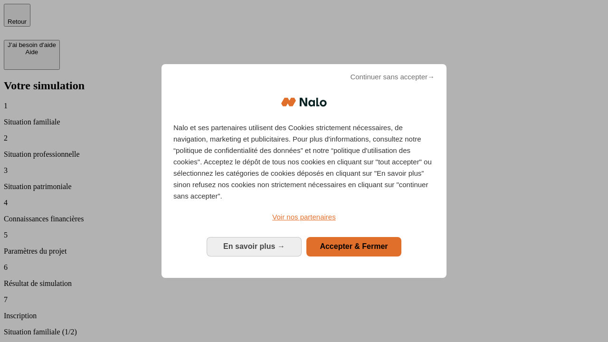 This screenshot has width=608, height=342. What do you see at coordinates (304, 102) in the screenshot?
I see `img: Logo` at bounding box center [304, 102].